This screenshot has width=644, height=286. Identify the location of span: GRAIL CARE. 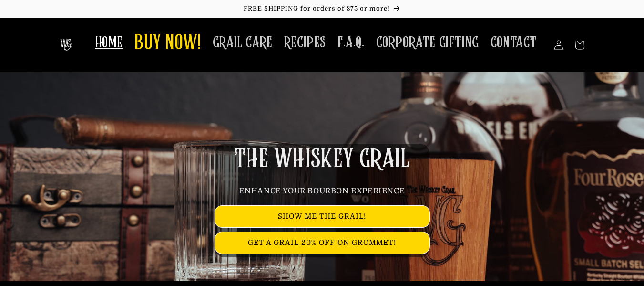
(243, 42).